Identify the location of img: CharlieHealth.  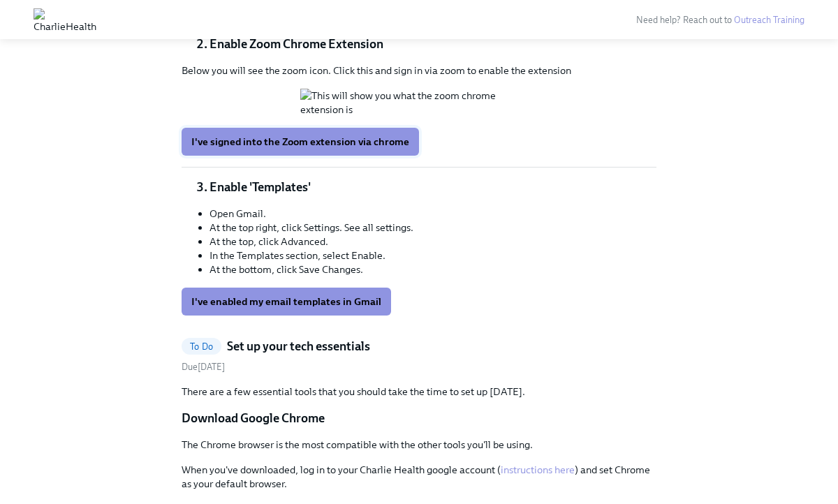
(65, 20).